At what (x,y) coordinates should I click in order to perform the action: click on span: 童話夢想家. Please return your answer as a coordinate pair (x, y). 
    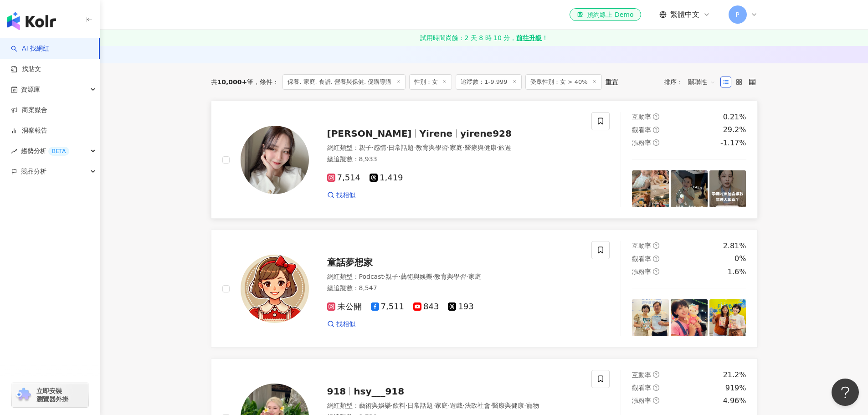
    Looking at the image, I should click on (350, 262).